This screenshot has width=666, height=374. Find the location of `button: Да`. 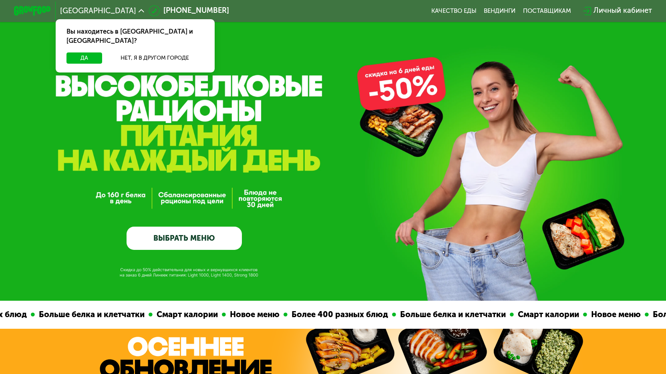

button: Да is located at coordinates (84, 58).